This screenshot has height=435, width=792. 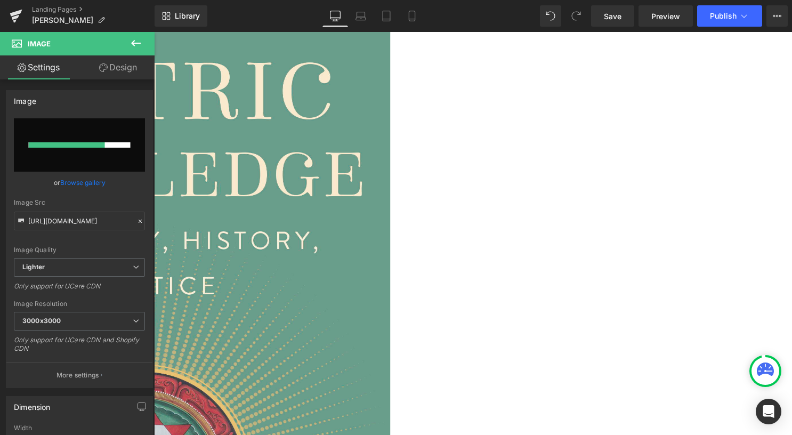 What do you see at coordinates (723, 16) in the screenshot?
I see `span: Publish` at bounding box center [723, 16].